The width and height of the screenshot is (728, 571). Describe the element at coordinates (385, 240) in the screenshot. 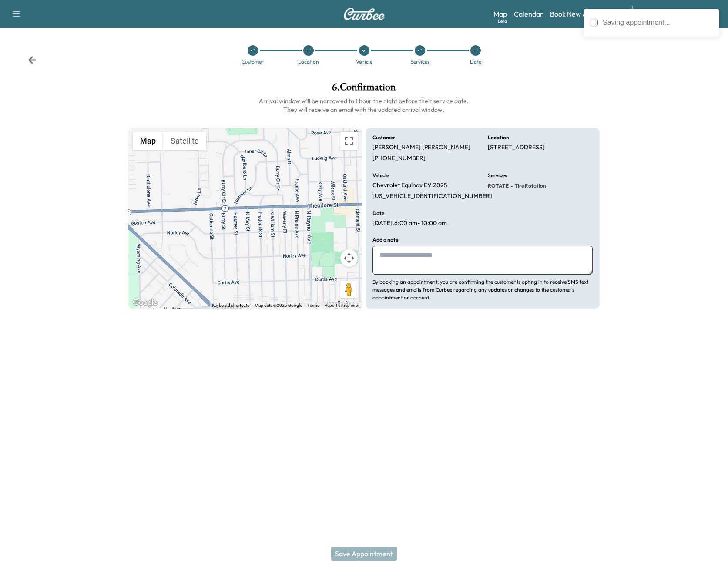

I see `h6: Add a note` at that location.